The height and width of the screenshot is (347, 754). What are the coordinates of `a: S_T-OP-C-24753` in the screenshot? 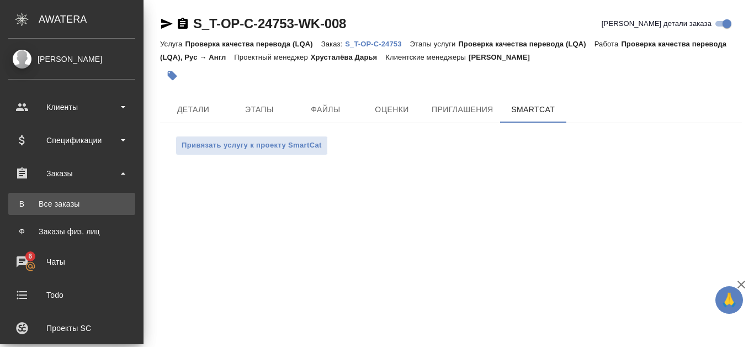 It's located at (377, 43).